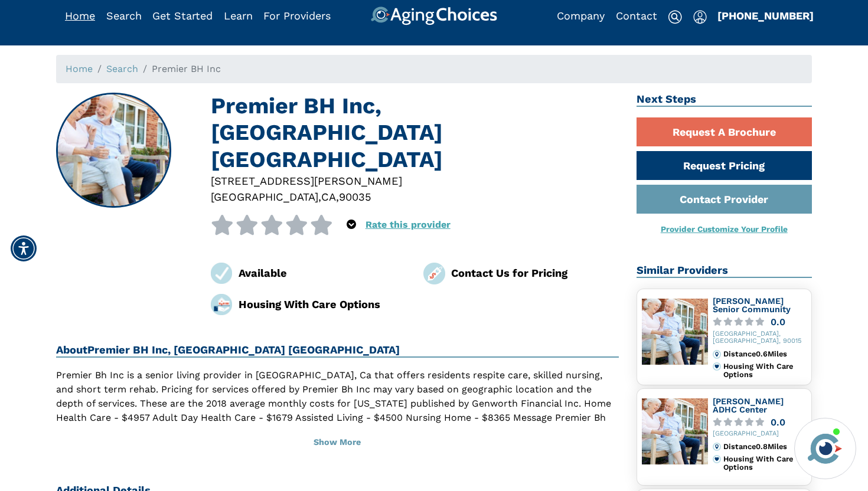 The width and height of the screenshot is (868, 491). What do you see at coordinates (725, 199) in the screenshot?
I see `a: Contact Provider` at bounding box center [725, 199].